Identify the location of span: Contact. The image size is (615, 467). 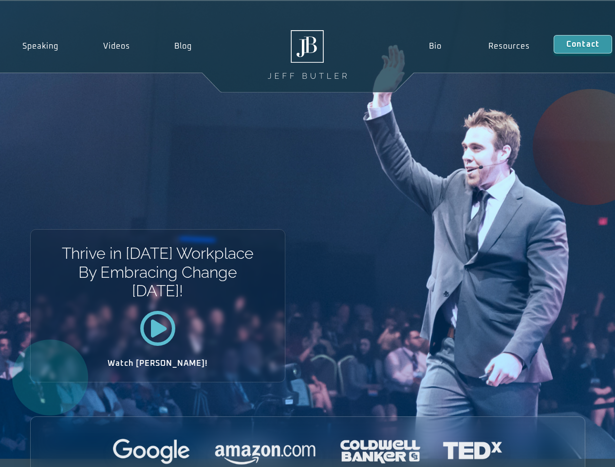
(583, 44).